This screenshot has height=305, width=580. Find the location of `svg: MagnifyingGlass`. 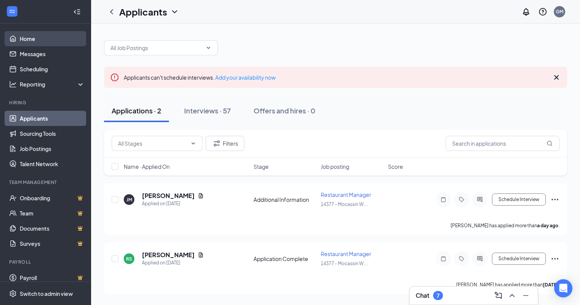

svg: MagnifyingGlass is located at coordinates (550, 143).